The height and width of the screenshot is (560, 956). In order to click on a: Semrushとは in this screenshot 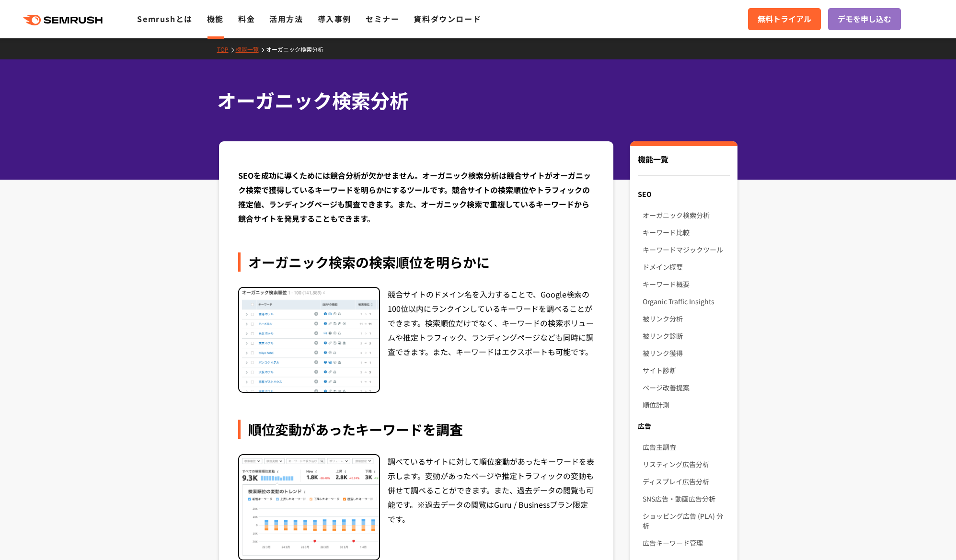, I will do `click(164, 19)`.